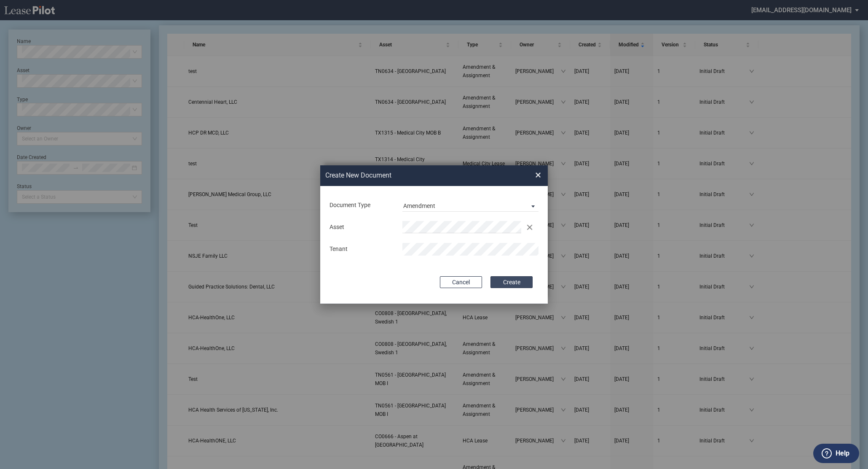 This screenshot has height=469, width=868. Describe the element at coordinates (434, 234) in the screenshot. I see `md-dialog: Create New ...` at that location.